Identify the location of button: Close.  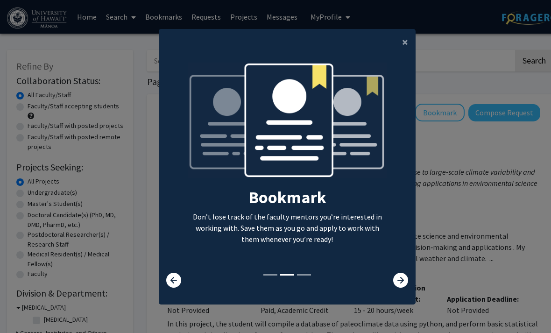
(405, 42).